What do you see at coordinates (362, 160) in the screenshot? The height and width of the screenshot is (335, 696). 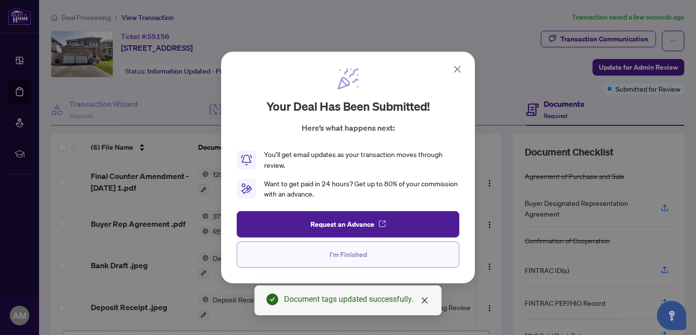 I see `div: You’ll get email updates as your transaction moves through review.` at bounding box center [362, 160].